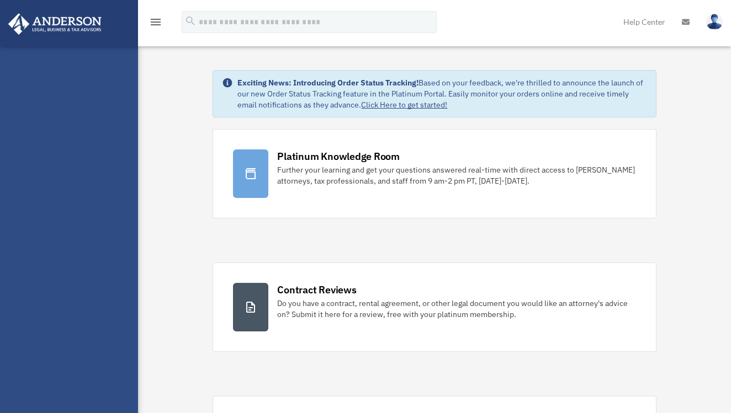 This screenshot has height=413, width=731. I want to click on a: menu, so click(156, 24).